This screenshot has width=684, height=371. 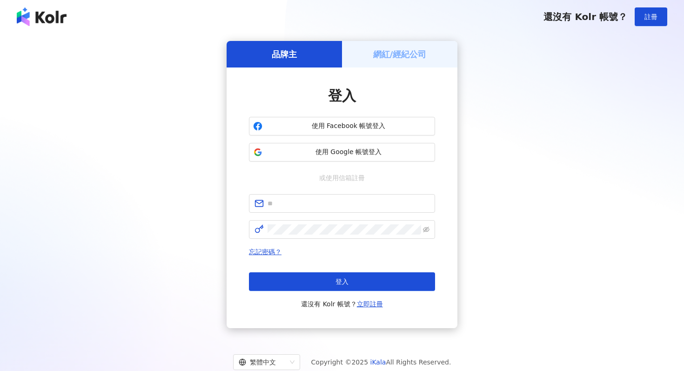 What do you see at coordinates (381, 362) in the screenshot?
I see `span: Copyright © 2025 All Rights Reserved.` at bounding box center [381, 362].